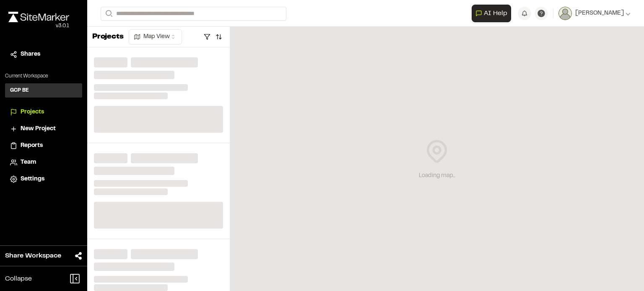 The image size is (644, 291). I want to click on a: Reports, so click(43, 146).